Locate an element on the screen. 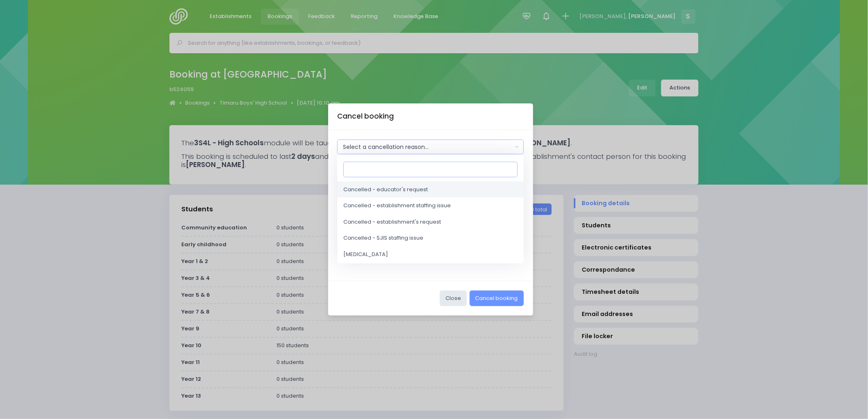  button: Cancel booking is located at coordinates (497, 298).